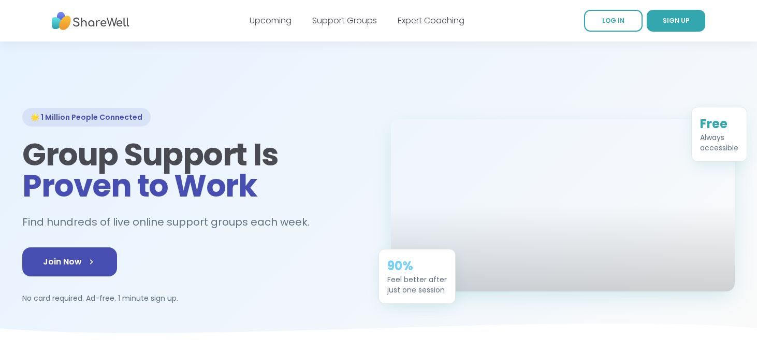 The image size is (757, 349). What do you see at coordinates (91, 21) in the screenshot?
I see `img: ShareWell Nav Logo` at bounding box center [91, 21].